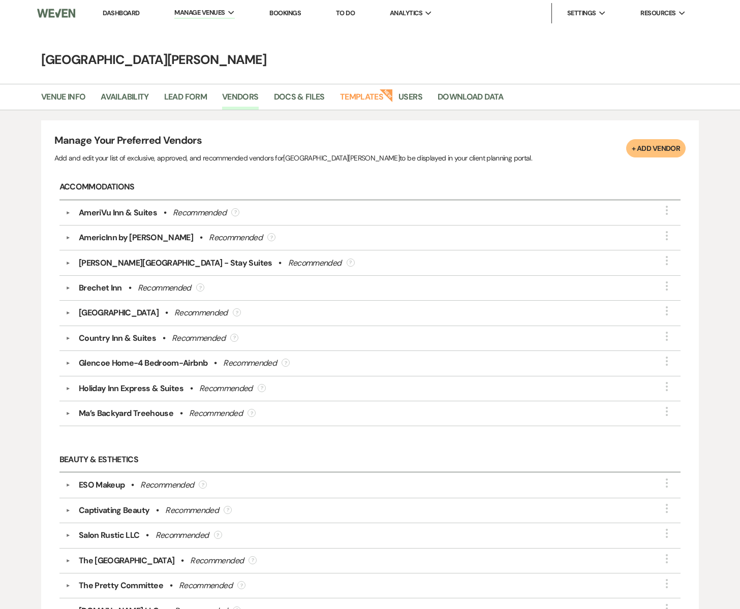 The width and height of the screenshot is (740, 609). What do you see at coordinates (370, 460) in the screenshot?
I see `h6: Beauty & Esthetics` at bounding box center [370, 460].